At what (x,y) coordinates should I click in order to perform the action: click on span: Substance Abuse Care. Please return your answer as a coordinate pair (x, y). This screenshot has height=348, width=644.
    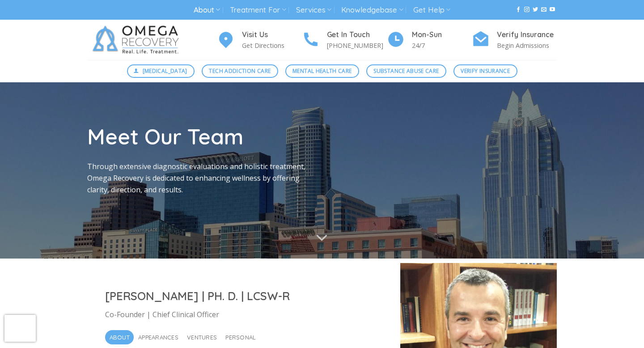
    Looking at the image, I should click on (406, 71).